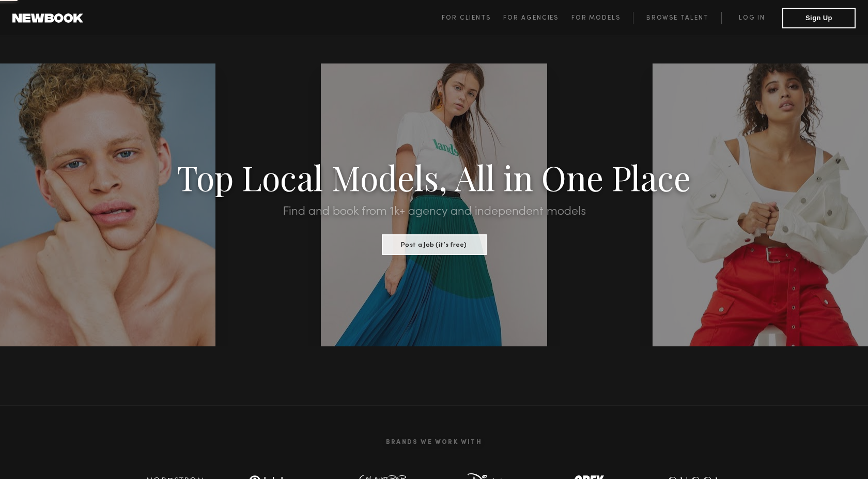  Describe the element at coordinates (434, 244) in the screenshot. I see `a: Post a Job (it’s free)` at that location.